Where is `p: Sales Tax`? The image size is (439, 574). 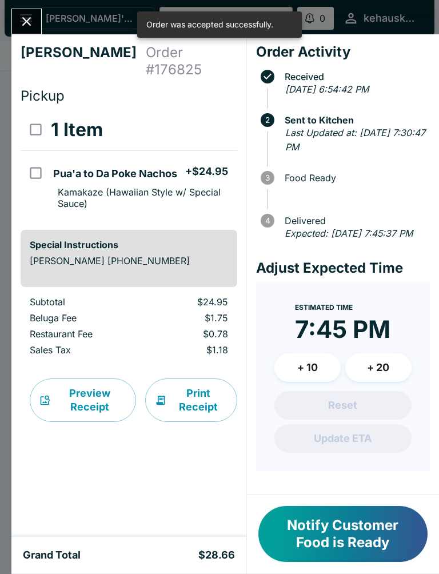 p: Sales Tax is located at coordinates (81, 350).